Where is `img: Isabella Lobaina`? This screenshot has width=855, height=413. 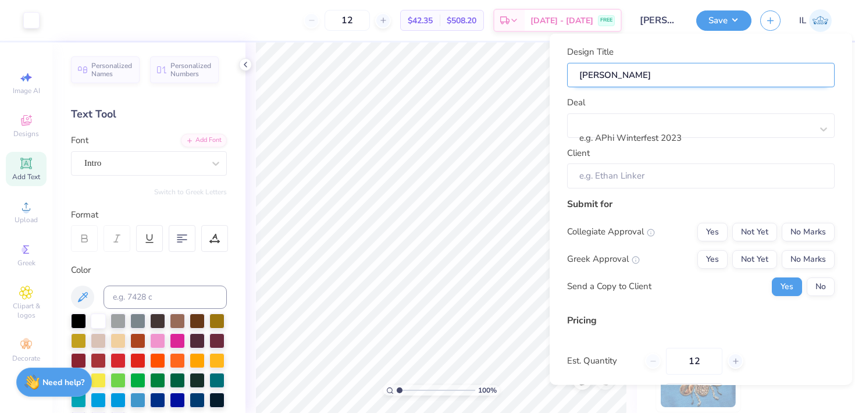 img: Isabella Lobaina is located at coordinates (820, 20).